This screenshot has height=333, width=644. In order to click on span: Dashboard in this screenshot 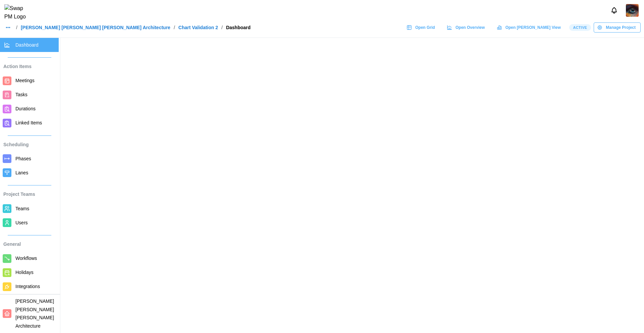, I will do `click(27, 45)`.